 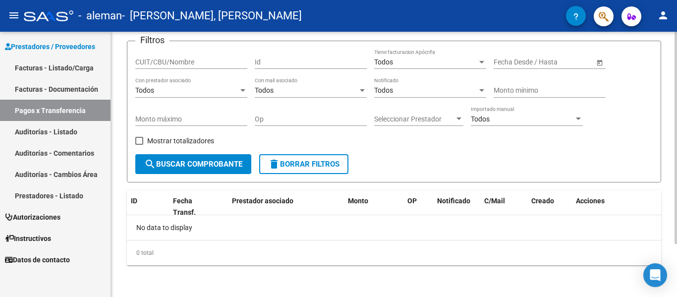 I want to click on span: OP, so click(x=412, y=201).